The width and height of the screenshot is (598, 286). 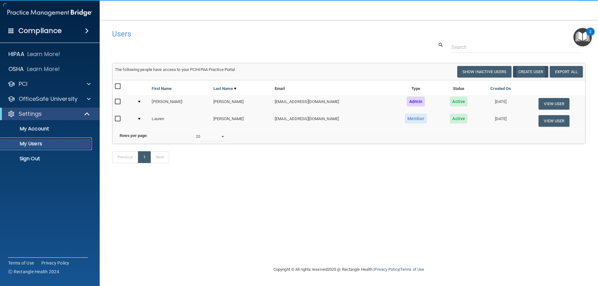 What do you see at coordinates (49, 99) in the screenshot?
I see `a: OfficeSafe University` at bounding box center [49, 99].